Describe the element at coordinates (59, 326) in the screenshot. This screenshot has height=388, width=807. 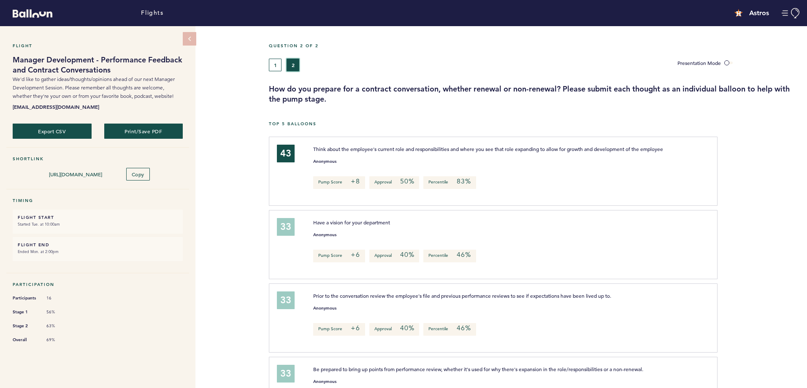
I see `span: 63%` at that location.